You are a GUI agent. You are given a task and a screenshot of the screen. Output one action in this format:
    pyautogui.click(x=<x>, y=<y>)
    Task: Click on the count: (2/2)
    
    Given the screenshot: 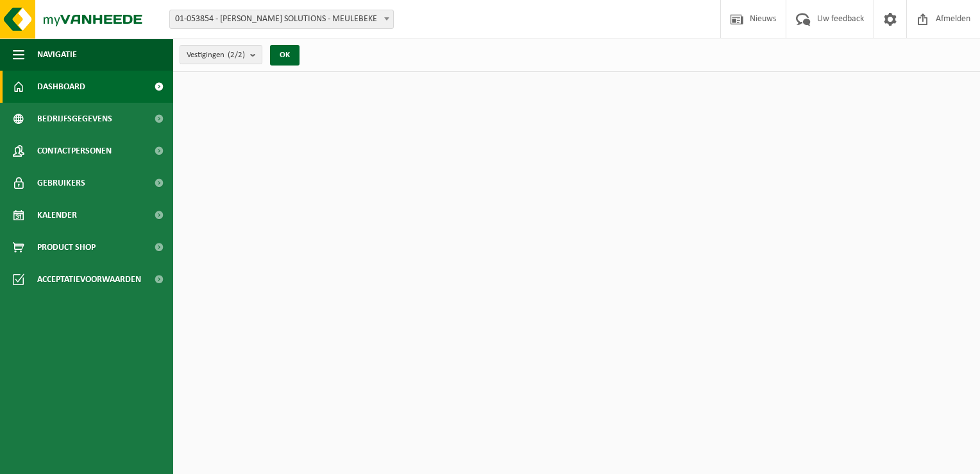 What is the action you would take?
    pyautogui.click(x=236, y=55)
    